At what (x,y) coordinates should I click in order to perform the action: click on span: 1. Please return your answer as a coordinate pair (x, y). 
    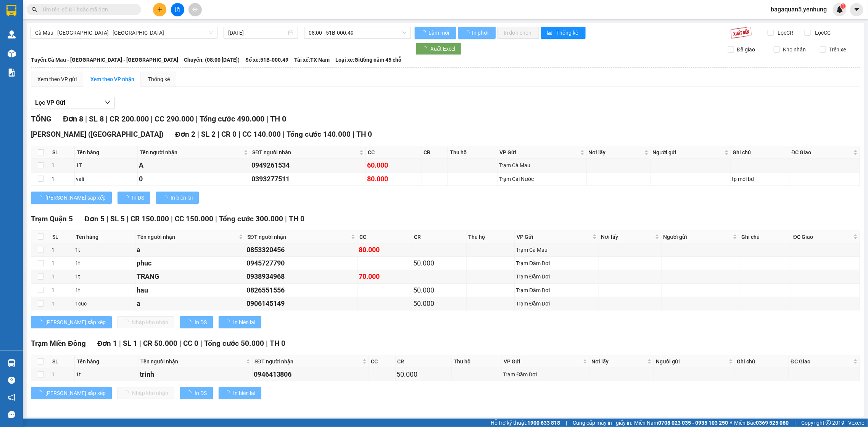
    Looking at the image, I should click on (843, 6).